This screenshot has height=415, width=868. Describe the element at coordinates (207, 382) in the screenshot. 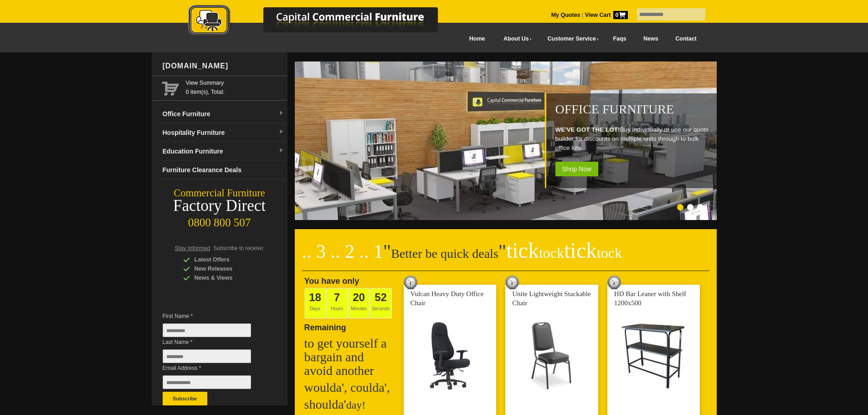

I see `input: Email Address *` at that location.